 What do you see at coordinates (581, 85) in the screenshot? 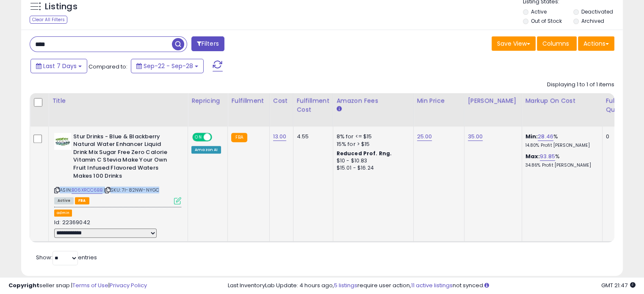
I see `div: Displaying 1 to 1 of 1 items` at bounding box center [581, 85].